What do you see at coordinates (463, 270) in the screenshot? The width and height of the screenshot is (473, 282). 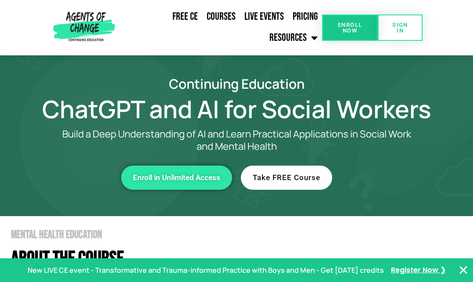 I see `button: Close Banner` at bounding box center [463, 270].